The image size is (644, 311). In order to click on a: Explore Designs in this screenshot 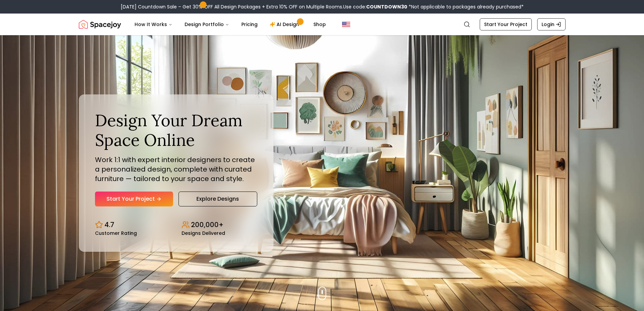, I will do `click(218, 199)`.